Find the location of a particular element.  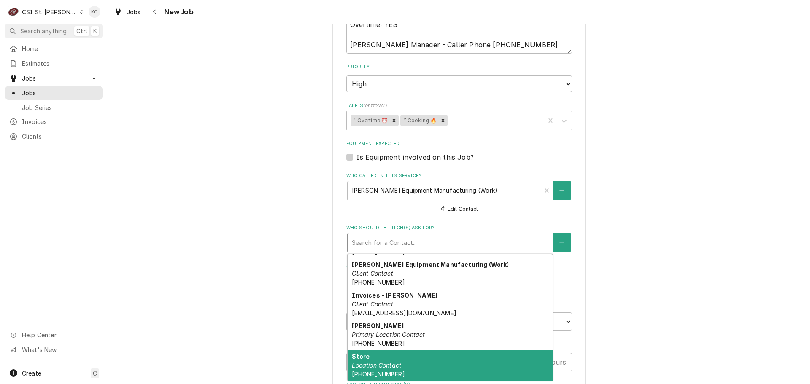

label: Labels is located at coordinates (459, 106).